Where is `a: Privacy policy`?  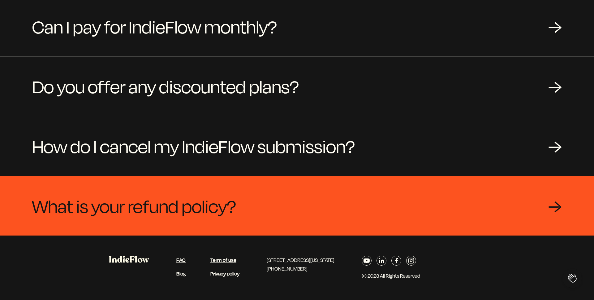
a: Privacy policy is located at coordinates (225, 273).